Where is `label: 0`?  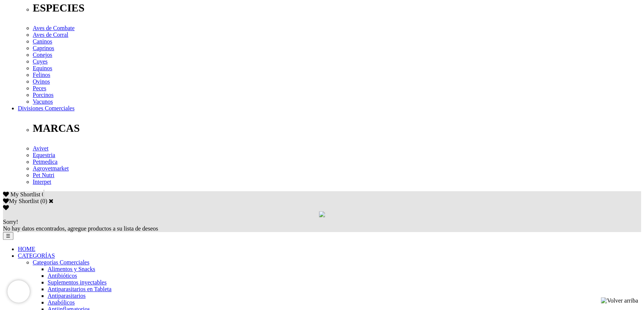 label: 0 is located at coordinates (44, 201).